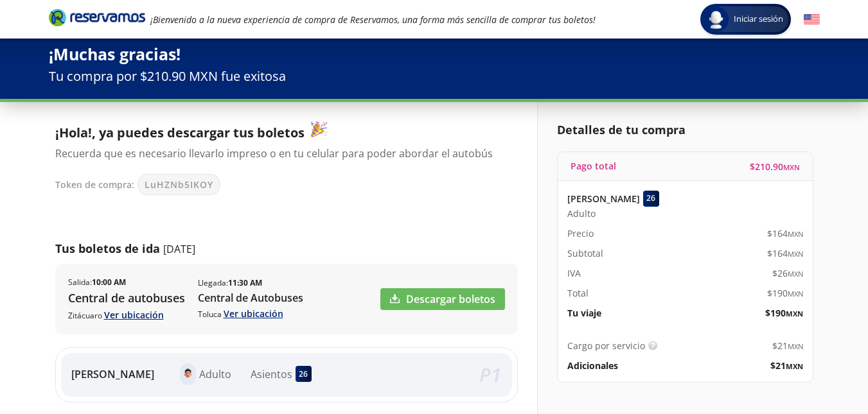  I want to click on i: Brand Logo, so click(97, 18).